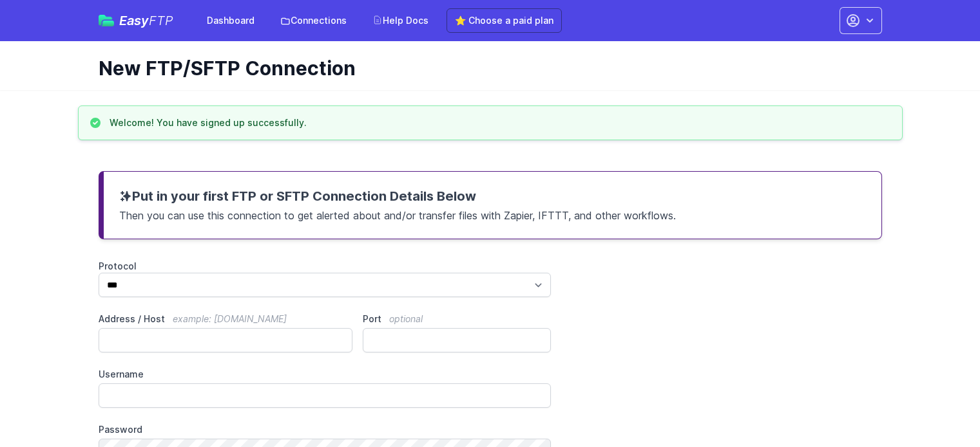 This screenshot has height=447, width=980. Describe the element at coordinates (485, 68) in the screenshot. I see `h1: New FTP/SFTP Connection` at that location.